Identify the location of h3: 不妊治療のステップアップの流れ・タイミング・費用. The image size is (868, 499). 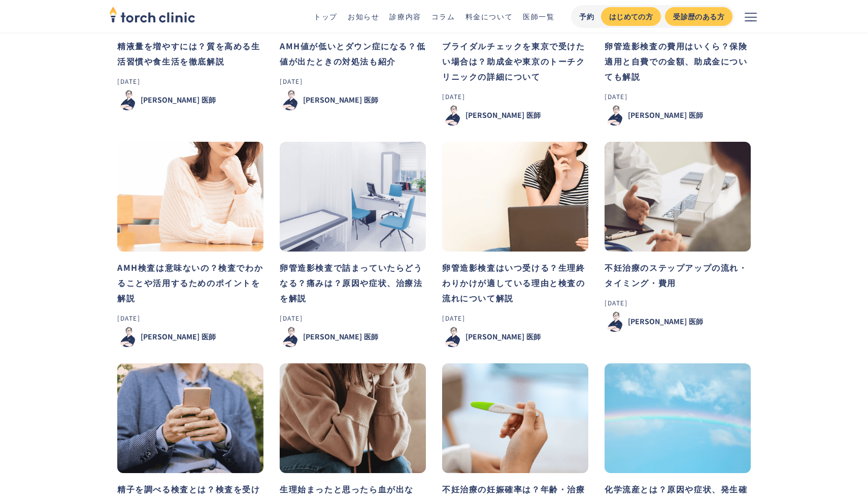
(678, 275).